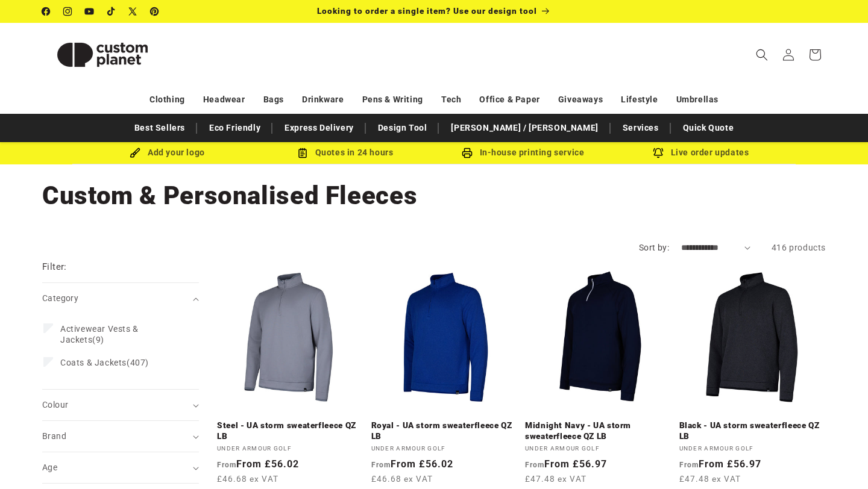 The width and height of the screenshot is (868, 489). I want to click on span: (407), so click(105, 362).